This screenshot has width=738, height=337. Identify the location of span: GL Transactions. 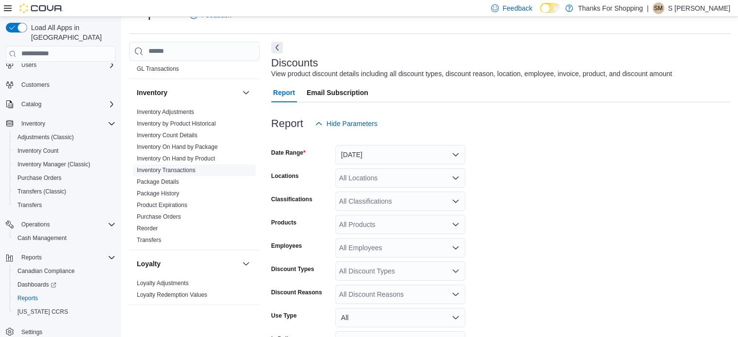
(158, 69).